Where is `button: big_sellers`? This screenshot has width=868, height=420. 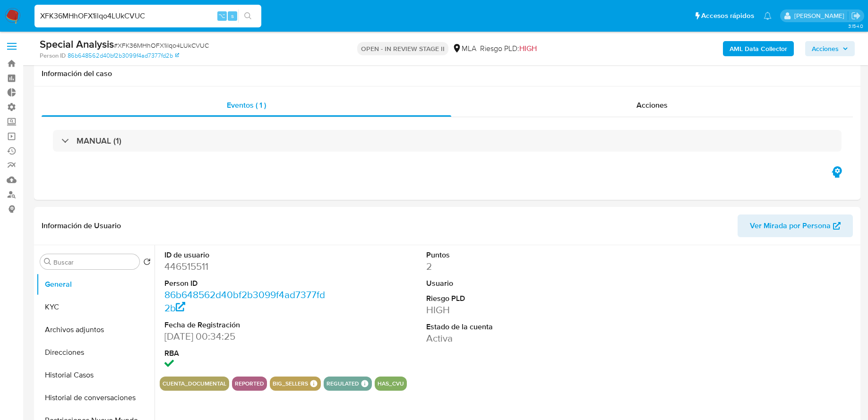
button: big_sellers is located at coordinates (290, 383).